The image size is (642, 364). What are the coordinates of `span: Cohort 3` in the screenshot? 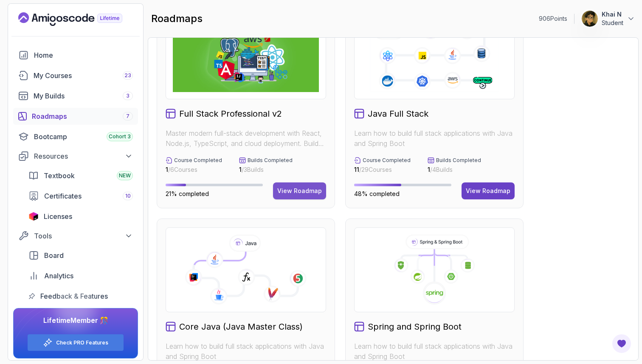 It's located at (120, 137).